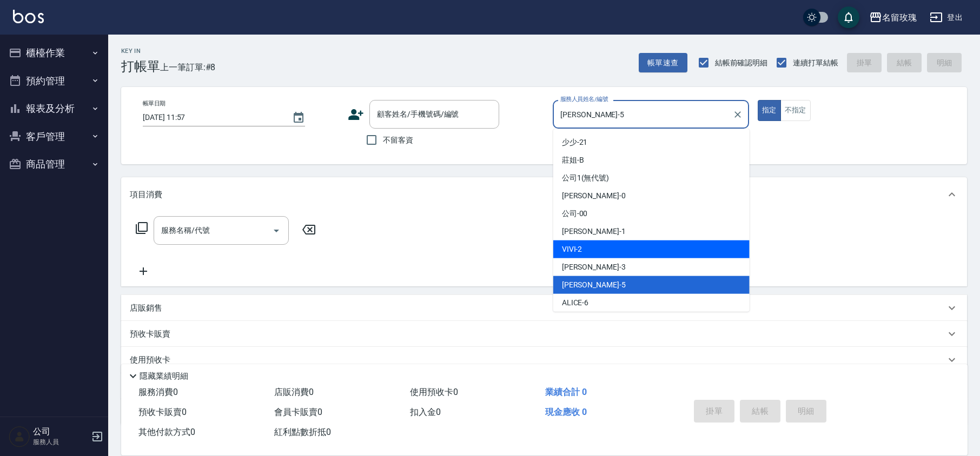 The height and width of the screenshot is (456, 980). Describe the element at coordinates (146, 194) in the screenshot. I see `p: 項目消費` at that location.